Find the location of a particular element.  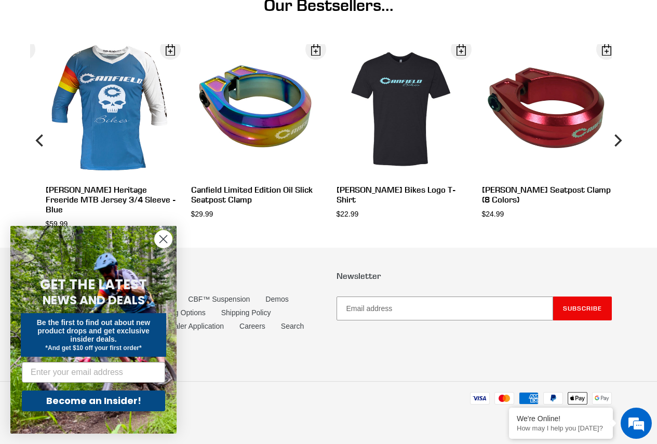

button: Next is located at coordinates (617, 141).